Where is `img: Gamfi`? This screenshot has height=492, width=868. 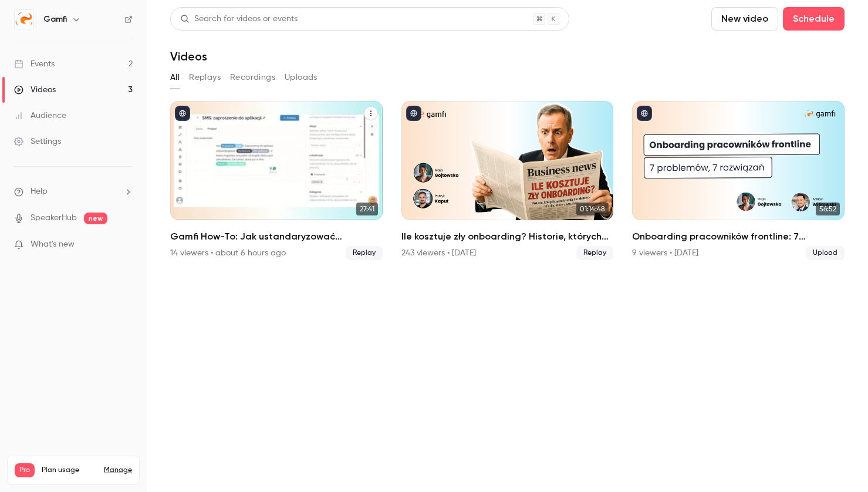 img: Gamfi is located at coordinates (24, 19).